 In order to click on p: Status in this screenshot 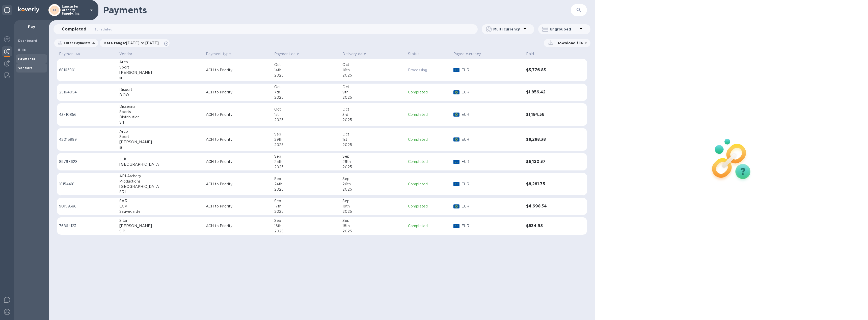, I will do `click(414, 54)`.